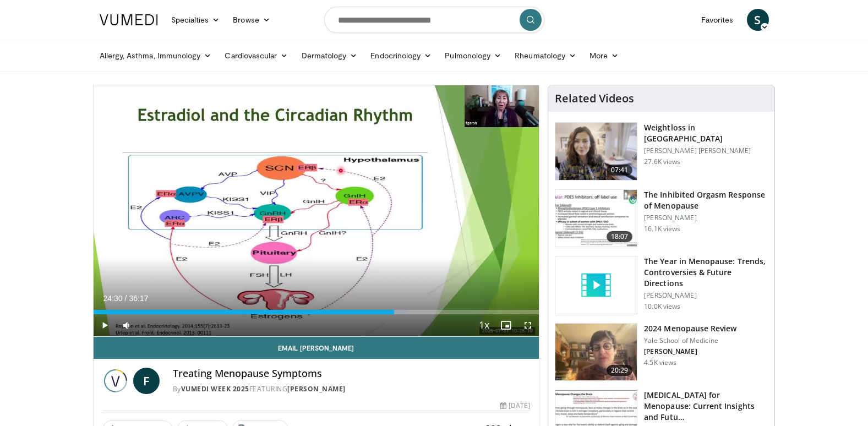  I want to click on p: Yale School of Medicine, so click(690, 341).